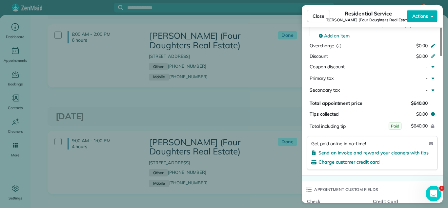 The height and width of the screenshot is (208, 448). I want to click on span: 1, so click(442, 188).